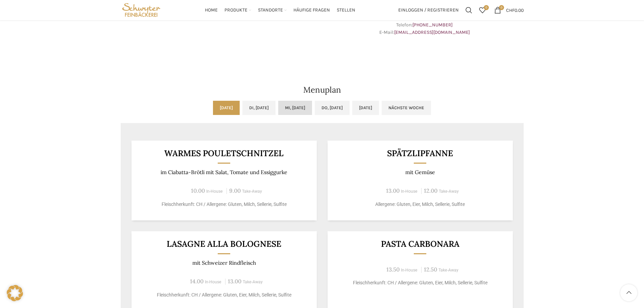 The image size is (644, 308). I want to click on h3: Lasagne alla Bolognese, so click(224, 244).